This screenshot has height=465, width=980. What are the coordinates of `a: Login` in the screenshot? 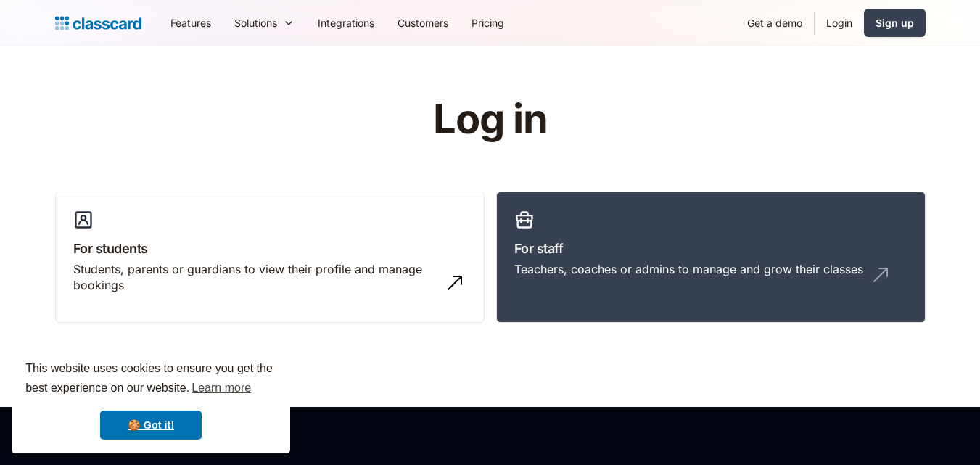 It's located at (839, 23).